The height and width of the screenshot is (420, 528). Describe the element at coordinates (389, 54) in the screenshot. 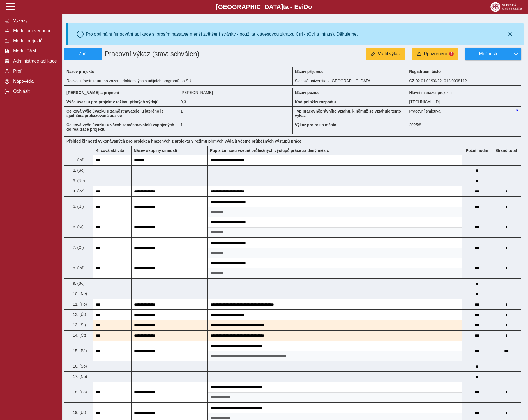

I see `span: Vrátit výkaz` at that location.